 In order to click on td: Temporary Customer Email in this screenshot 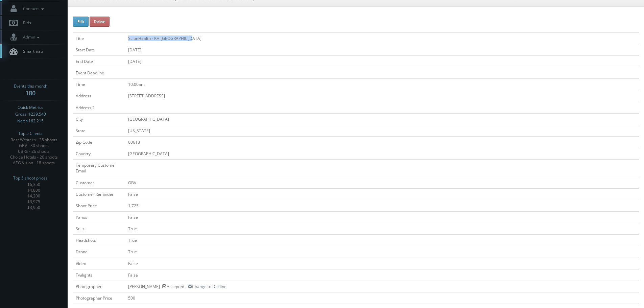, I will do `click(99, 168)`.